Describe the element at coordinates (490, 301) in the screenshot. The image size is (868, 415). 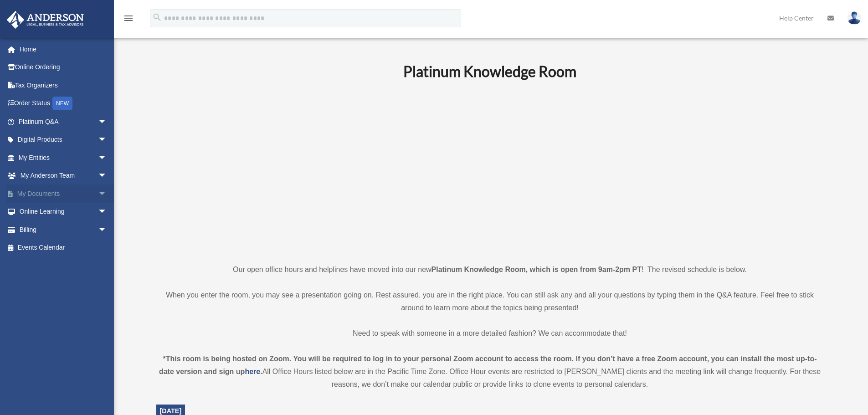
I see `p: When you enter the room, you may see a presentation going on. Rest assured, you are in the right ...` at that location.